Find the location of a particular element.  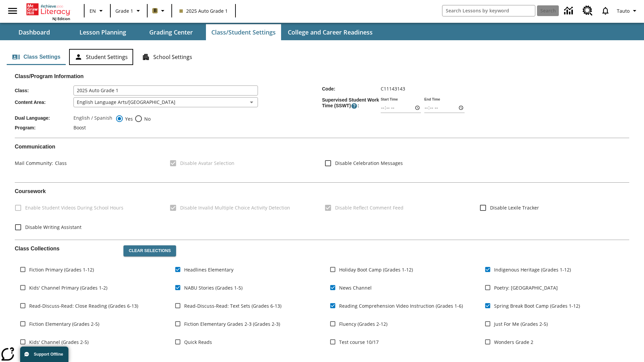

span: Grade 1 is located at coordinates (124, 11).